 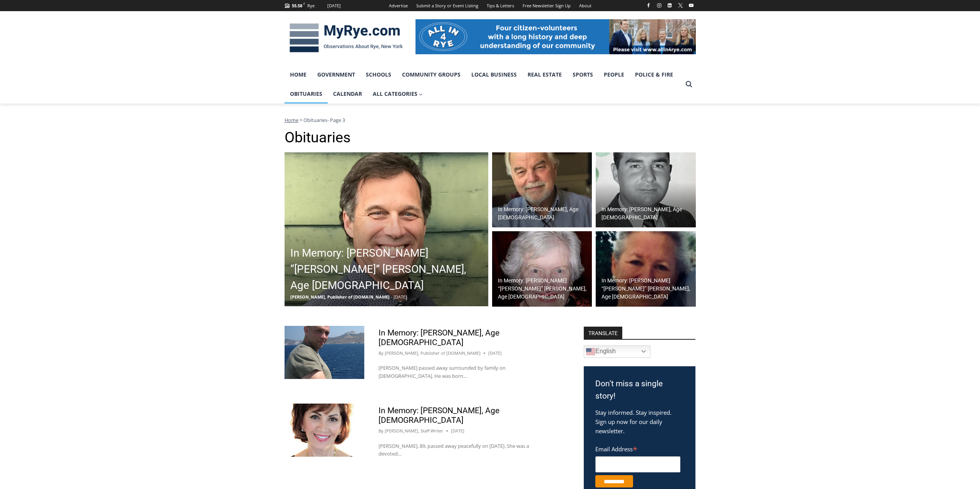 What do you see at coordinates (545, 75) in the screenshot?
I see `a: Real Estate` at bounding box center [545, 75].